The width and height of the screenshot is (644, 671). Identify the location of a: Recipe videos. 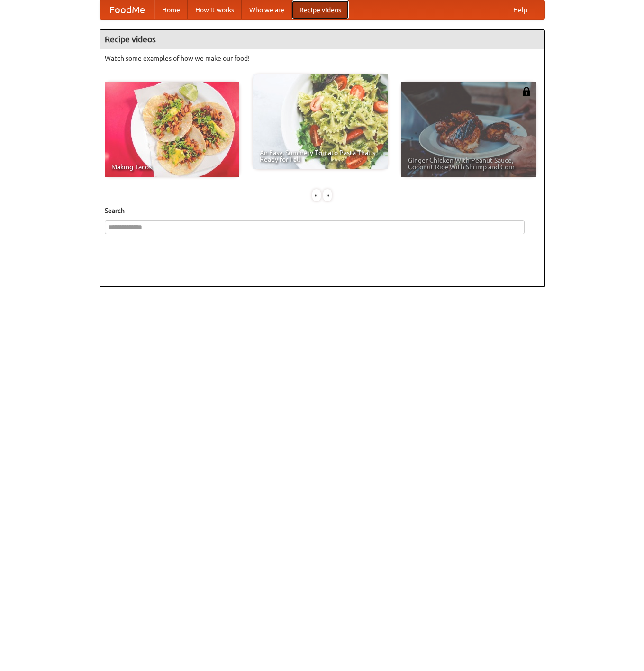
(320, 10).